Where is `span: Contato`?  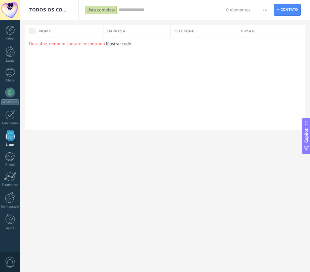
span: Contato is located at coordinates (289, 10).